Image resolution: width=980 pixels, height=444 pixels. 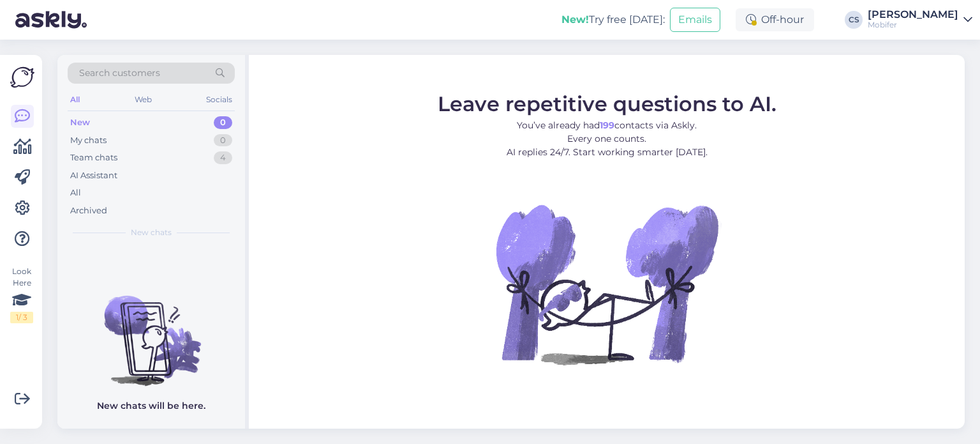 I want to click on span: Leave repetitive questions to AI., so click(x=607, y=103).